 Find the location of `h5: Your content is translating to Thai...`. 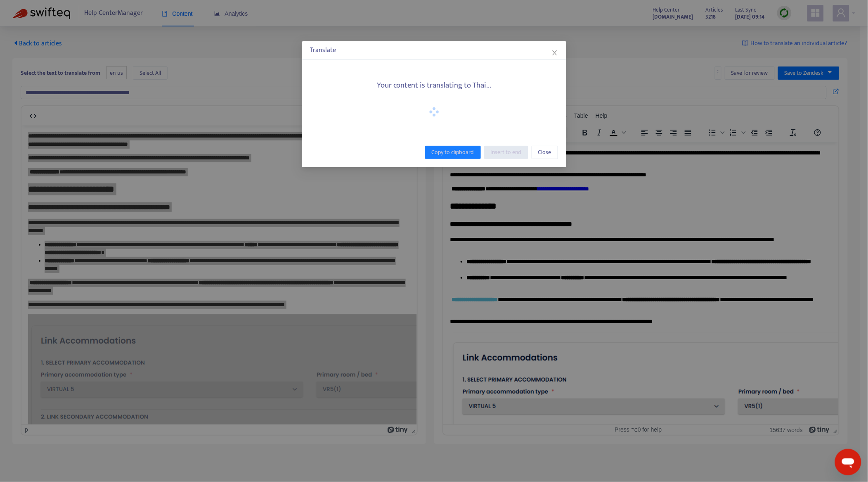

h5: Your content is translating to Thai... is located at coordinates (434, 86).